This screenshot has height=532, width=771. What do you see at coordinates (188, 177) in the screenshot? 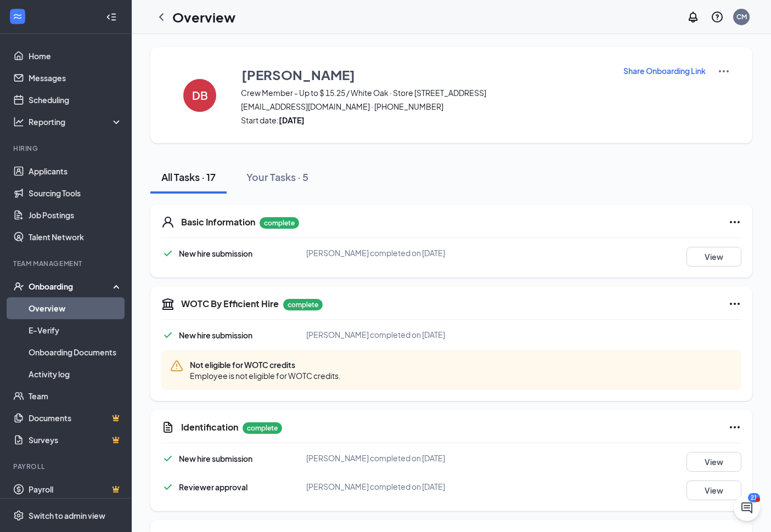
I see `div: All Tasks · 17` at bounding box center [188, 177].